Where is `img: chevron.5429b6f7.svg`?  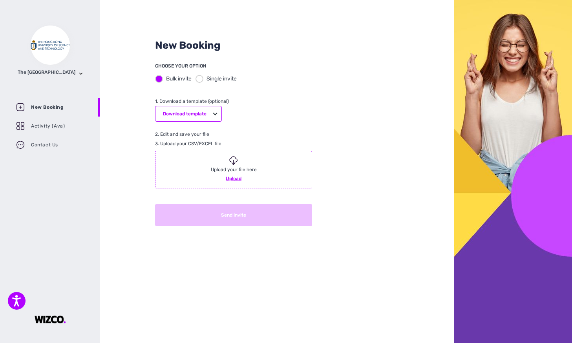 img: chevron.5429b6f7.svg is located at coordinates (81, 74).